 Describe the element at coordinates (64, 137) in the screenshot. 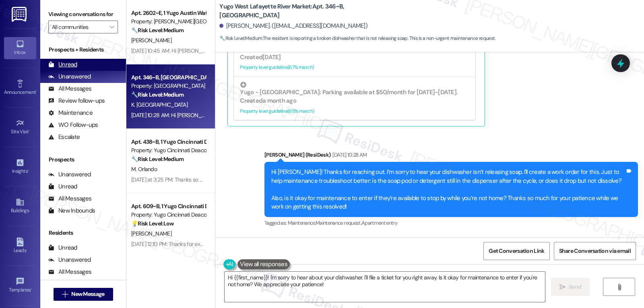

I see `div: Escalate` at that location.